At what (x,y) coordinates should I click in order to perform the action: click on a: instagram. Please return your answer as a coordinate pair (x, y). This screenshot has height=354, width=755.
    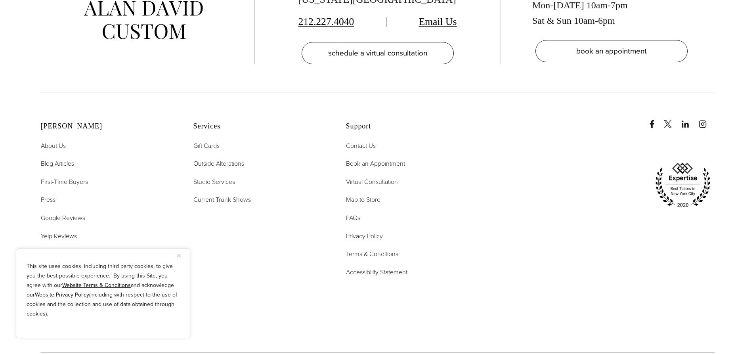
    Looking at the image, I should click on (706, 120).